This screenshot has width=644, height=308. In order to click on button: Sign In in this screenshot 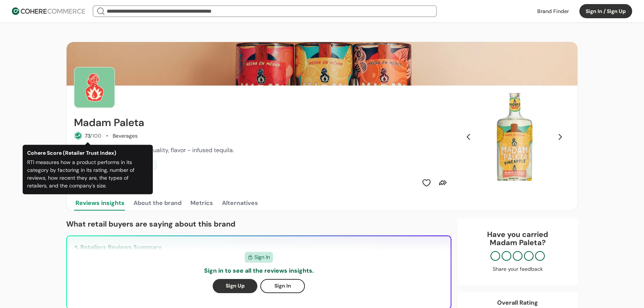, I will do `click(283, 286)`.